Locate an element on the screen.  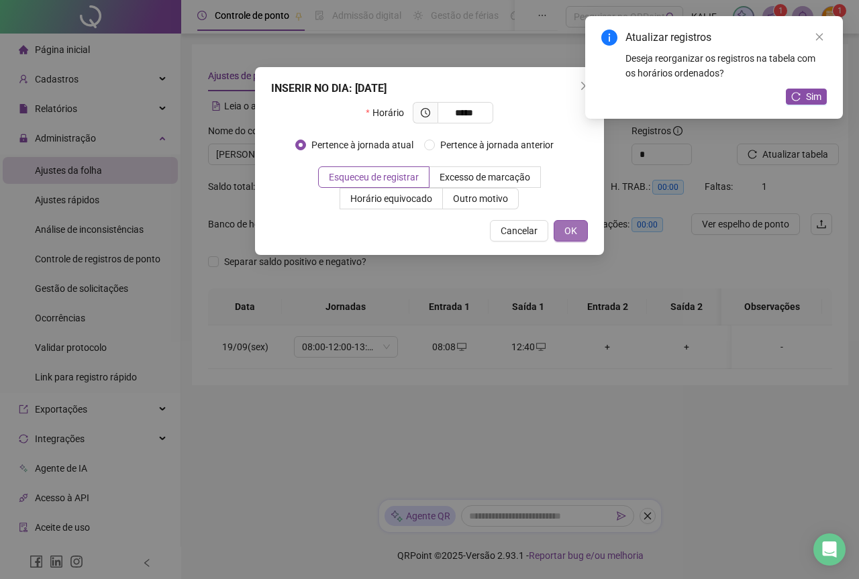
span: reload is located at coordinates (796, 97).